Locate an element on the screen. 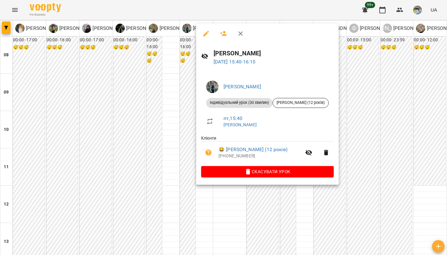 The width and height of the screenshot is (447, 255). button: Візит ще не сплачено. Додати оплату? is located at coordinates (209, 152).